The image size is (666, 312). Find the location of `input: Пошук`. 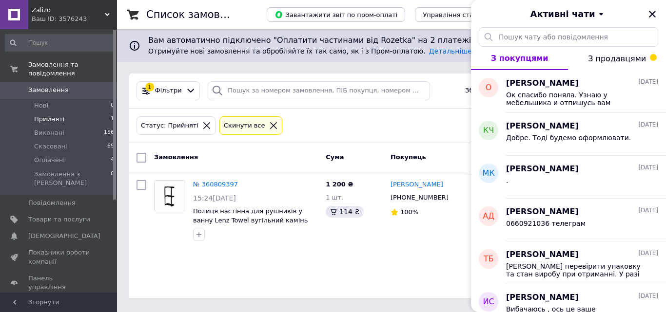

input: Пошук is located at coordinates (60, 43).